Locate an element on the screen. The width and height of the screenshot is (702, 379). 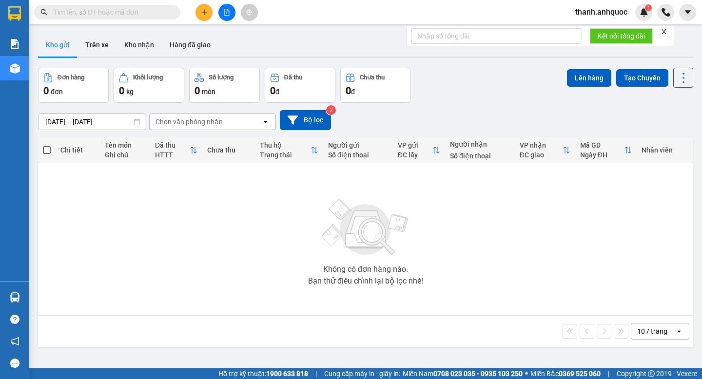
button: file-add is located at coordinates (227, 12).